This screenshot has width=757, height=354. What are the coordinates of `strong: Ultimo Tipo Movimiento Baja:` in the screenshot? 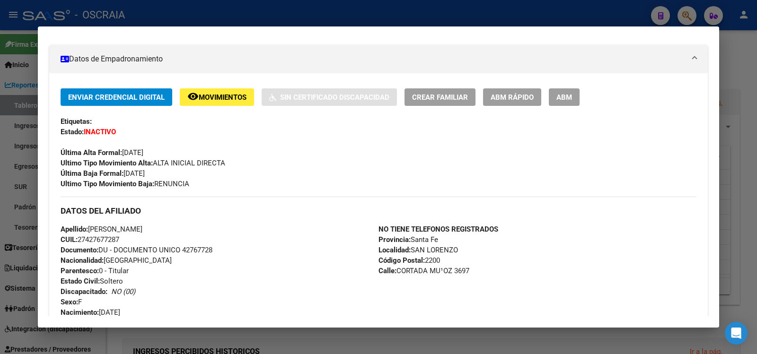 It's located at (107, 184).